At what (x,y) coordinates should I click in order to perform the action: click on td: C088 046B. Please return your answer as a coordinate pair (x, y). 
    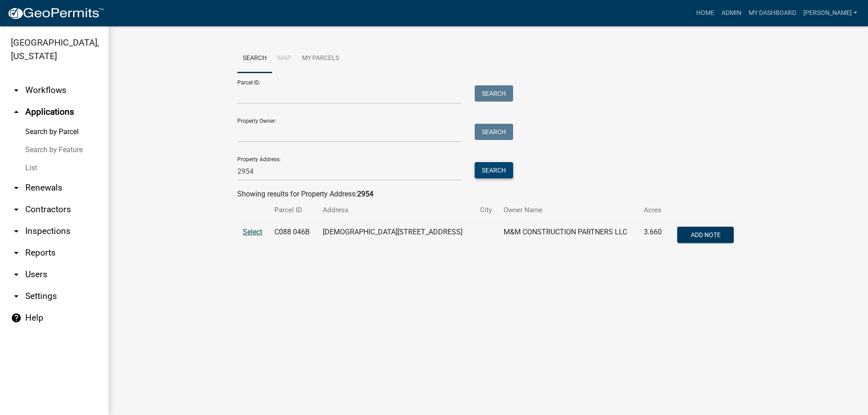
    Looking at the image, I should click on (293, 237).